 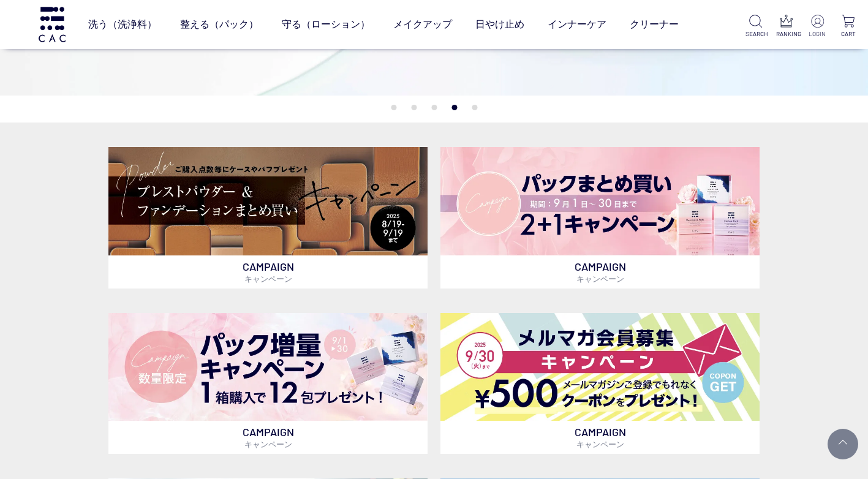 I want to click on a: 守る（ローション）, so click(x=326, y=25).